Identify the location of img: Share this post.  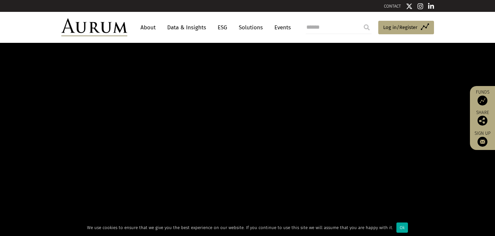
(483, 121).